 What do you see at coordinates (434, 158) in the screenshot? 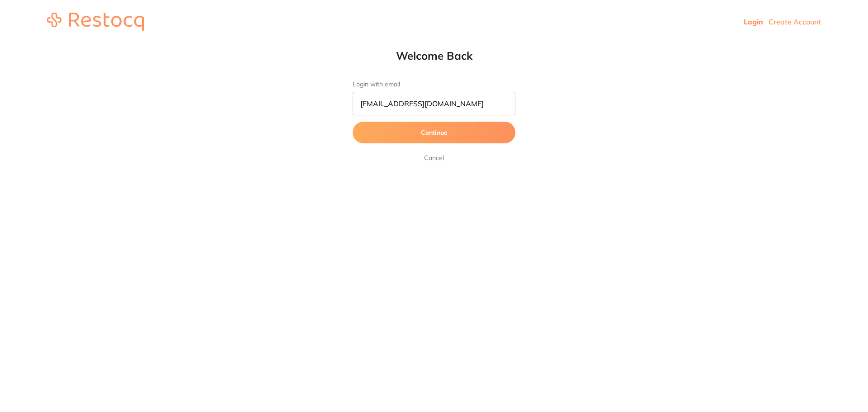
I see `a: Cancel` at bounding box center [434, 158].